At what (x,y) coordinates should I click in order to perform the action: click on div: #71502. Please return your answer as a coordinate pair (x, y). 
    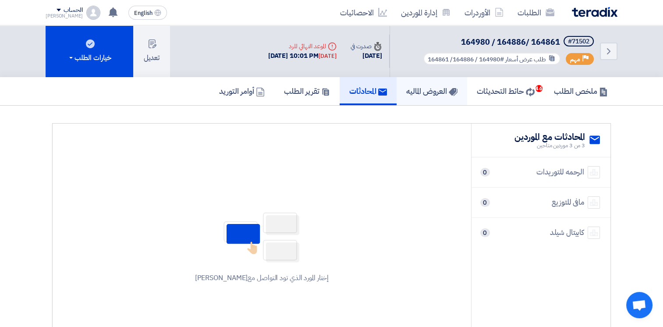
    Looking at the image, I should click on (579, 42).